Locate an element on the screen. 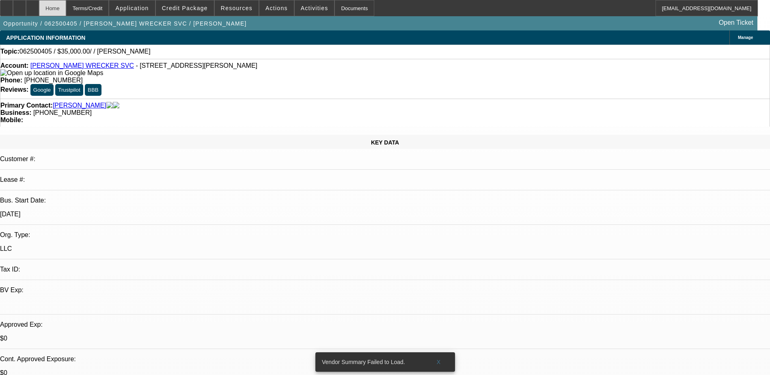 This screenshot has width=770, height=375. strong: Account: is located at coordinates (14, 65).